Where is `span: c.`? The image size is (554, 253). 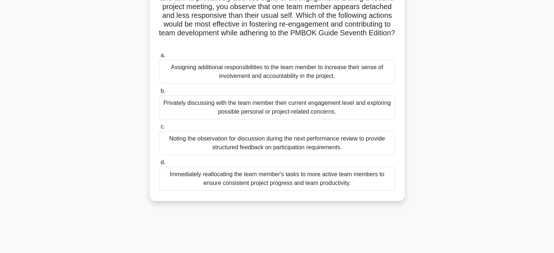 span: c. is located at coordinates (163, 126).